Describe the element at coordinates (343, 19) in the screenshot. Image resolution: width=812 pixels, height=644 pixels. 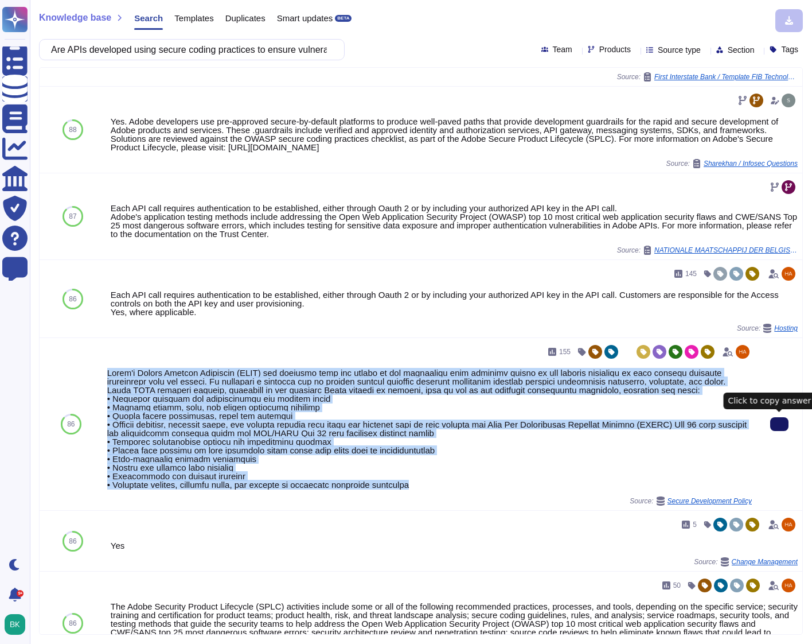
I see `div: BETA` at that location.